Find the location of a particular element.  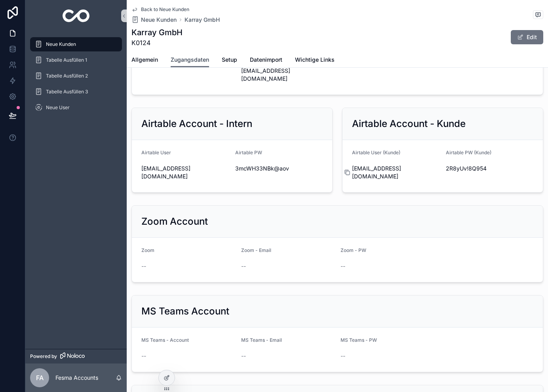

span: Zugangsdaten is located at coordinates (190, 59).